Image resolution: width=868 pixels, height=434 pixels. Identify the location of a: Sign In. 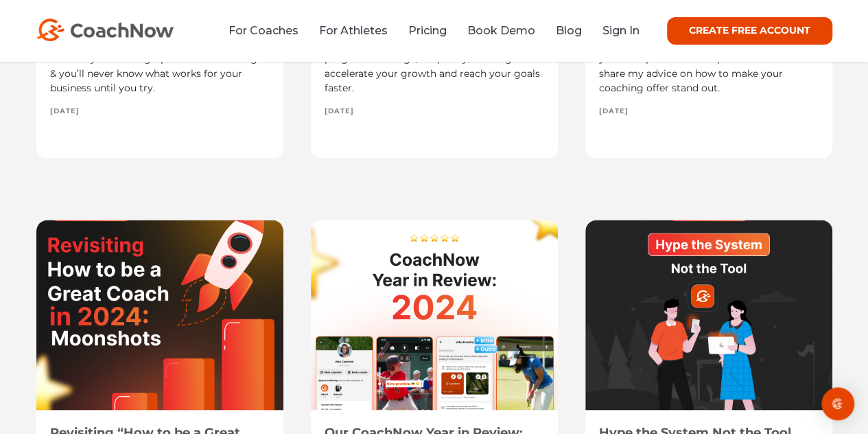
(621, 30).